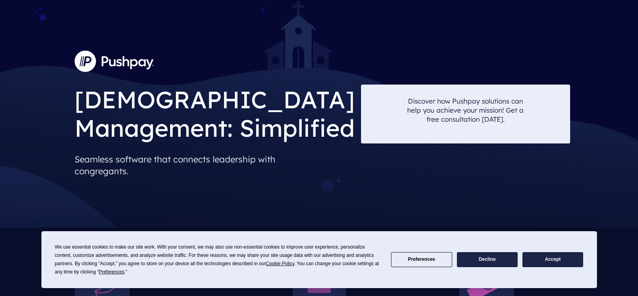 Image resolution: width=638 pixels, height=296 pixels. I want to click on span: Cookie Policy, so click(280, 263).